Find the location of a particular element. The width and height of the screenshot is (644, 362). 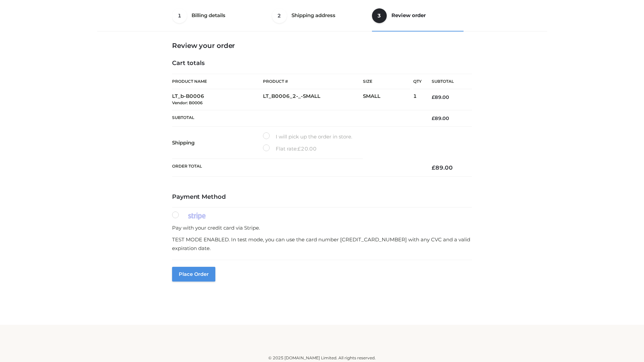

td: 1 is located at coordinates (417, 100).